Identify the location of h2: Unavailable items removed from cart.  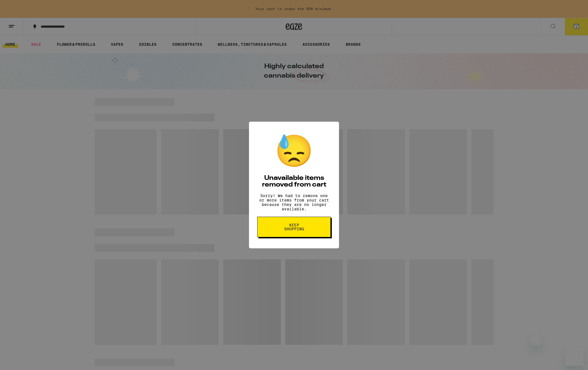
(294, 181).